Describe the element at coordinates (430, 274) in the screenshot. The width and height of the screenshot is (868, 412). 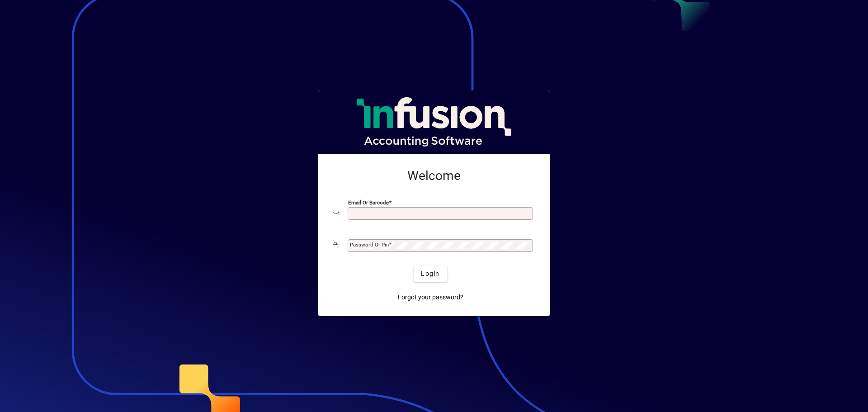
I see `span: Login` at that location.